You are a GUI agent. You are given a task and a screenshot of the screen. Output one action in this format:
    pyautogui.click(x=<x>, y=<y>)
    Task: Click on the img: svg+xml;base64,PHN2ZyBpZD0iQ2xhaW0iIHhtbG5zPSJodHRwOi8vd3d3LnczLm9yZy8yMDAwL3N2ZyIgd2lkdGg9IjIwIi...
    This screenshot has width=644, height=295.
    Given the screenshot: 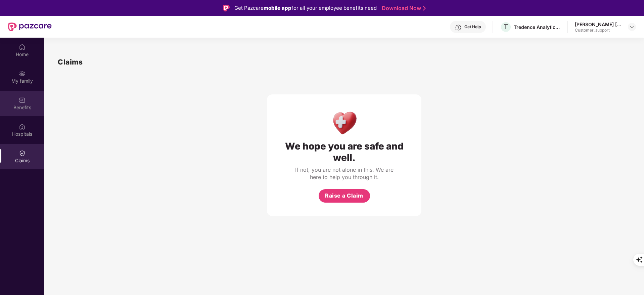 What is the action you would take?
    pyautogui.click(x=22, y=153)
    